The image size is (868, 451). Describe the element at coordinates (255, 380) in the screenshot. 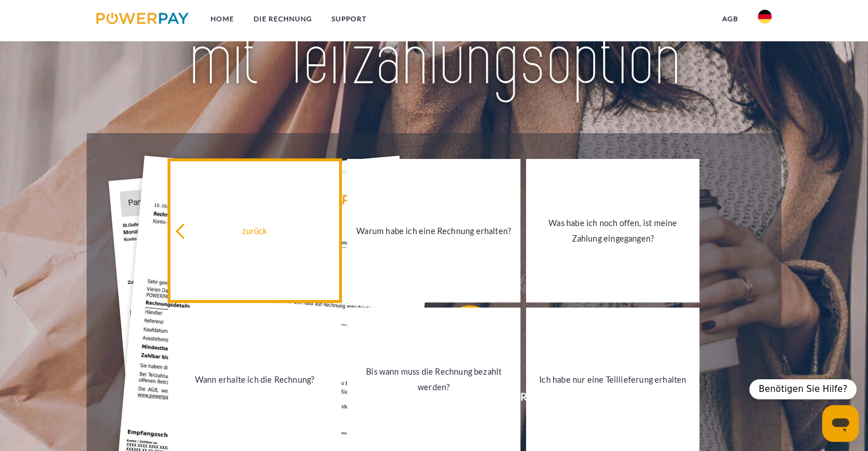

I see `div: Wann erhalte ich die Rechnung?` at that location.